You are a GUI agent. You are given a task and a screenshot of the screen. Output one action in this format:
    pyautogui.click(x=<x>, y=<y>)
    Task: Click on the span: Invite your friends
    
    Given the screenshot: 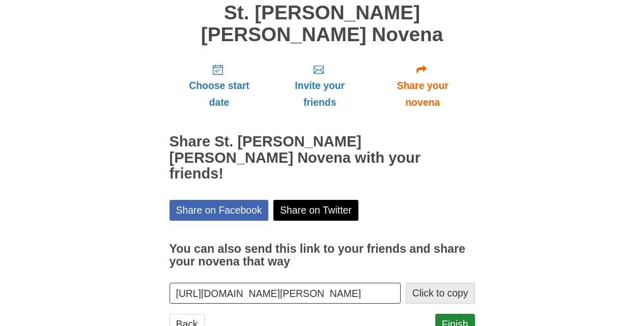 What is the action you would take?
    pyautogui.click(x=319, y=94)
    